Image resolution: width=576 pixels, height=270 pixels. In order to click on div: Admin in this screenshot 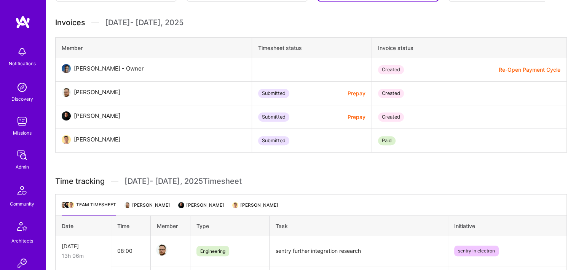, I will do `click(22, 166)`.